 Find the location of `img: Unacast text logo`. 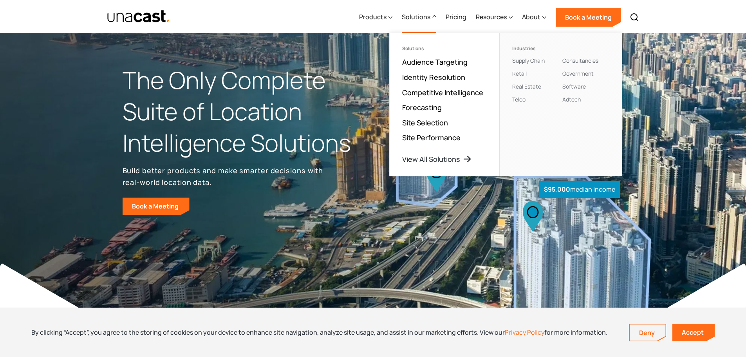

img: Unacast text logo is located at coordinates (139, 16).